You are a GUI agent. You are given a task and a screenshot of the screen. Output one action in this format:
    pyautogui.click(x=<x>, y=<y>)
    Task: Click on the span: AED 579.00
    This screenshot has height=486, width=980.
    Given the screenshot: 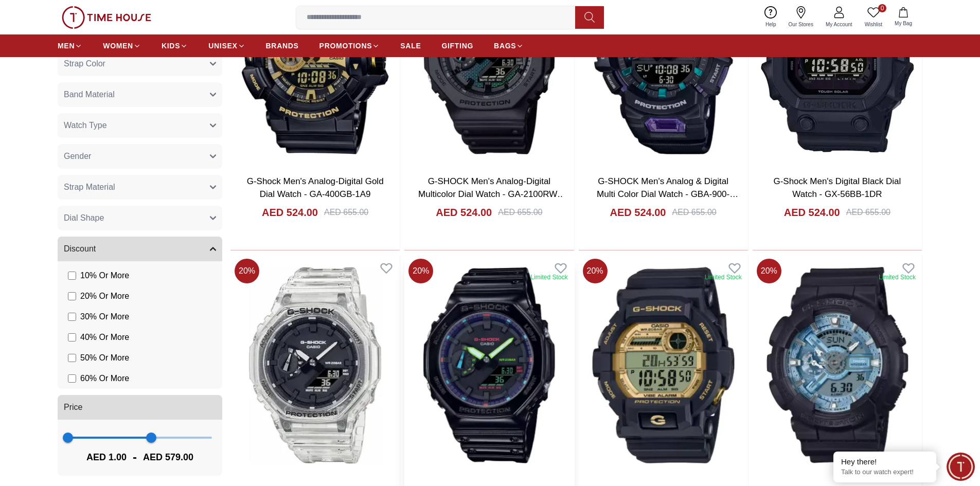 What is the action you would take?
    pyautogui.click(x=168, y=457)
    